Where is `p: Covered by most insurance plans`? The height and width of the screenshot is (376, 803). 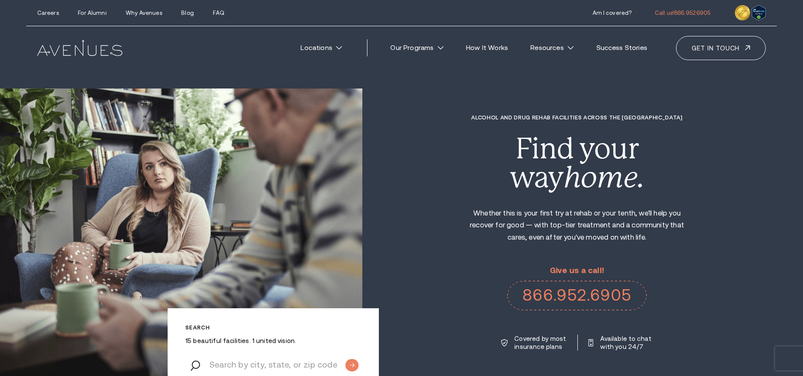
p: Covered by most insurance plans is located at coordinates (541, 343).